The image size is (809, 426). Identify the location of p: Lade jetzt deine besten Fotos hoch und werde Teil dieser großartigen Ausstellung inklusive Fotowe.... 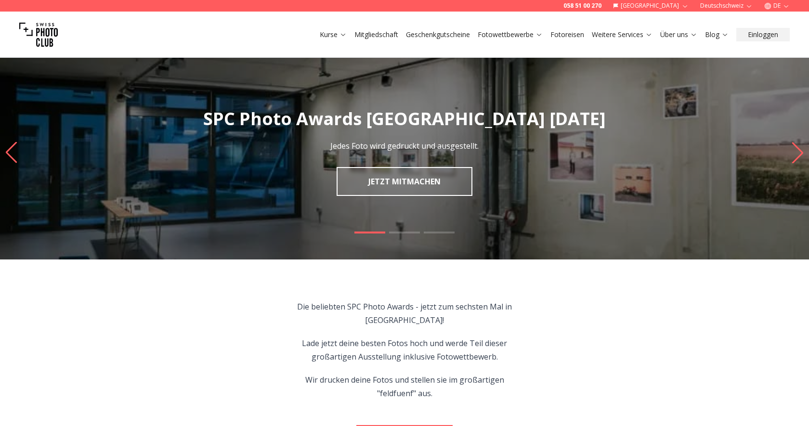
(405, 350).